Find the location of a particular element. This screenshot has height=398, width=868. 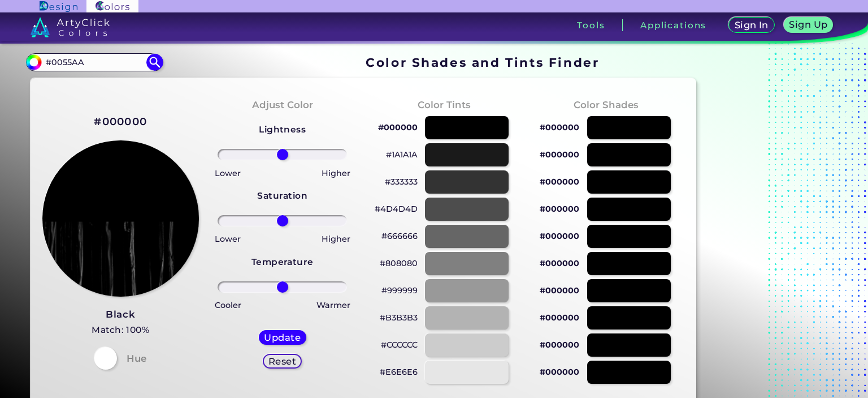

h4: Color Shades is located at coordinates (606, 105).